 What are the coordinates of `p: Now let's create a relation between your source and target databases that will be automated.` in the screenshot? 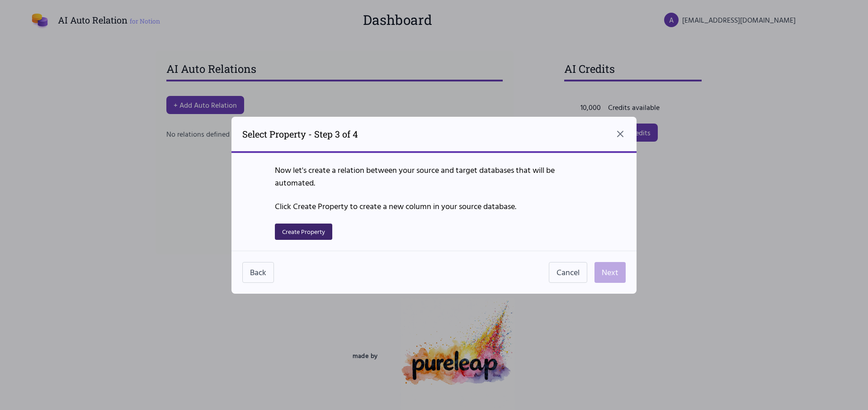 It's located at (434, 177).